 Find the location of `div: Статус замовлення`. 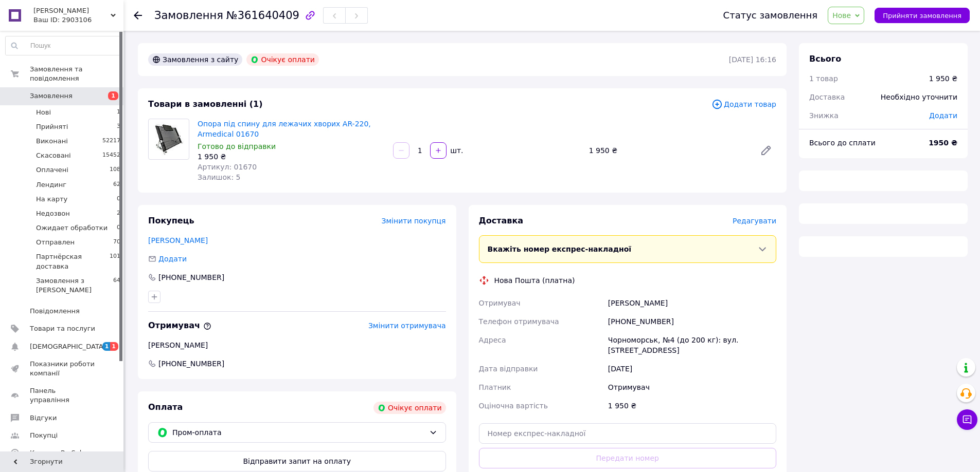

div: Статус замовлення is located at coordinates (771, 15).